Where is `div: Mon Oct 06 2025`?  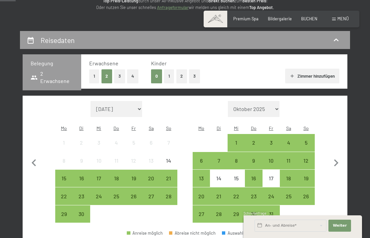
div: Mon Oct 06 2025 is located at coordinates (201, 161).